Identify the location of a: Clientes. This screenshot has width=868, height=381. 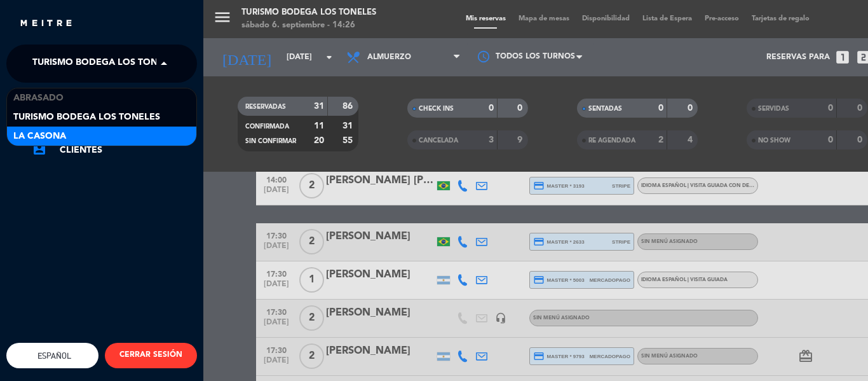
(114, 150).